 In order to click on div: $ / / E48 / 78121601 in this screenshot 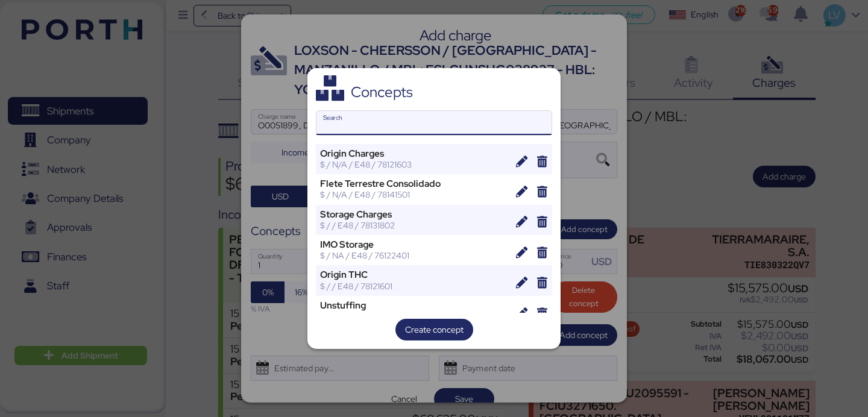, I will do `click(414, 287)`.